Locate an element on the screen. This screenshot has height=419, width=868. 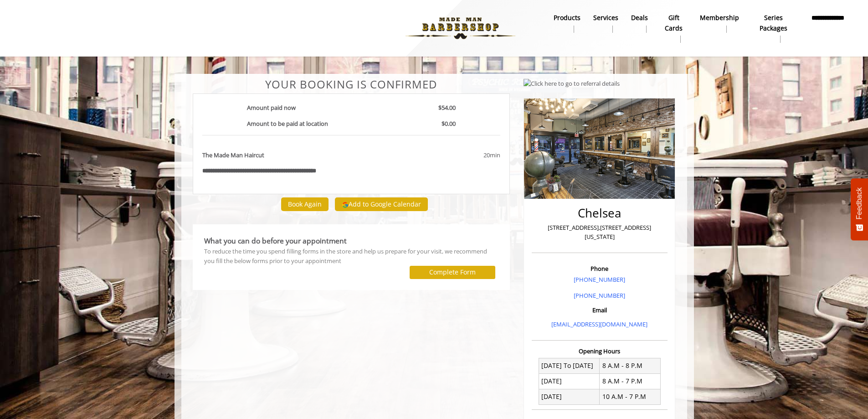
a: MembershipMembership is located at coordinates (719, 23).